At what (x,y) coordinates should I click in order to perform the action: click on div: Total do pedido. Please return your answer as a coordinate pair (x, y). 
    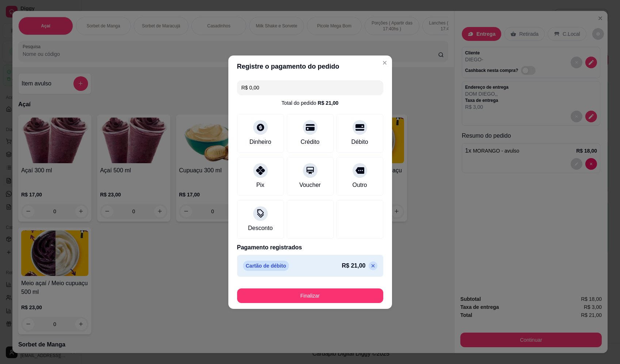
    Looking at the image, I should click on (310, 103).